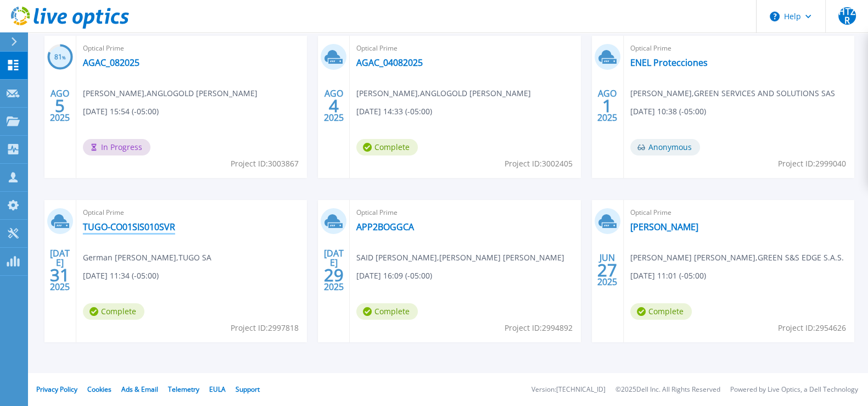 The image size is (868, 406). Describe the element at coordinates (385, 227) in the screenshot. I see `a: APP2BOGGCA` at that location.